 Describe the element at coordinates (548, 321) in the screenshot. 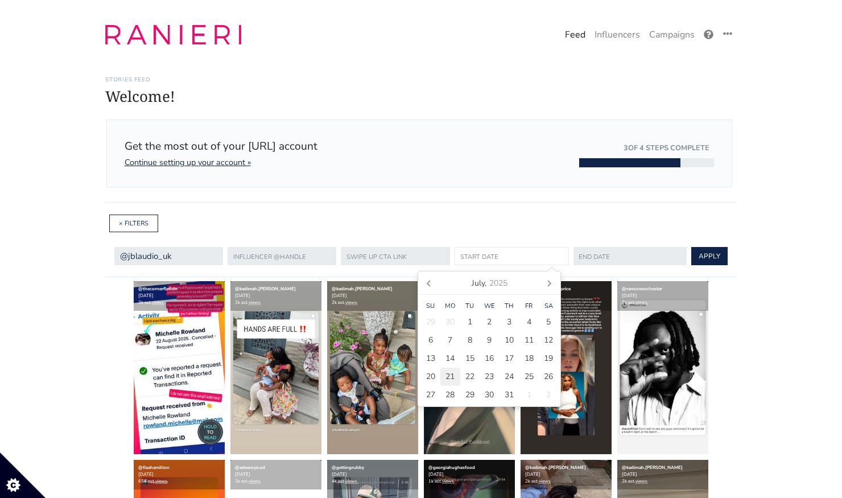

I see `span: 5` at that location.